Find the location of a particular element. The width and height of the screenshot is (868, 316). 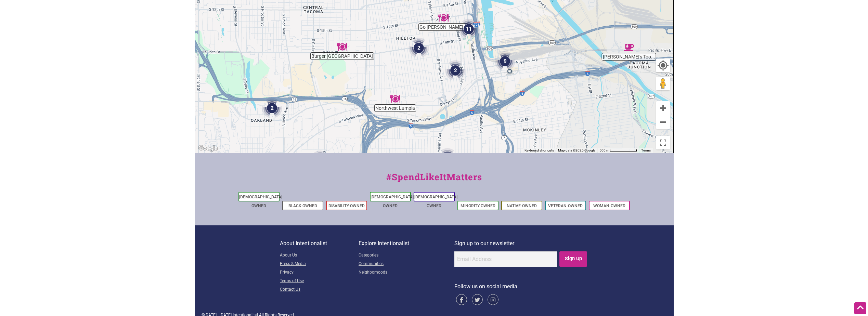

div: Burger Seoul is located at coordinates (342, 47).